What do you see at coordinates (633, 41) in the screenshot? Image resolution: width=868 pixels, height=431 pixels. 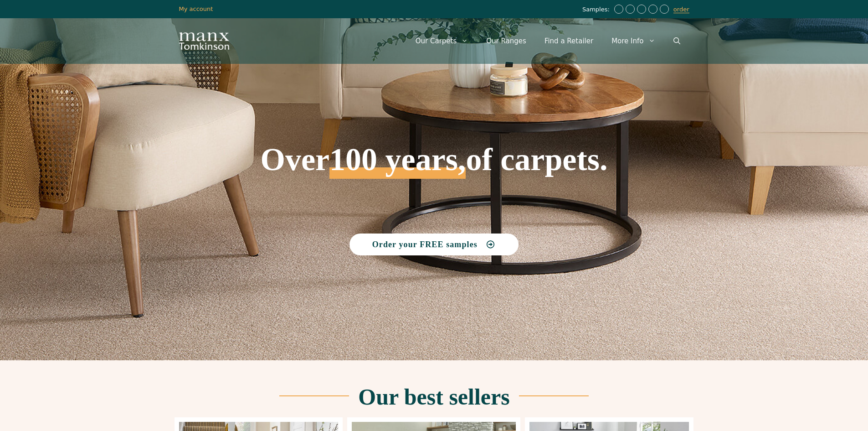 I see `a: More Info` at bounding box center [633, 41].